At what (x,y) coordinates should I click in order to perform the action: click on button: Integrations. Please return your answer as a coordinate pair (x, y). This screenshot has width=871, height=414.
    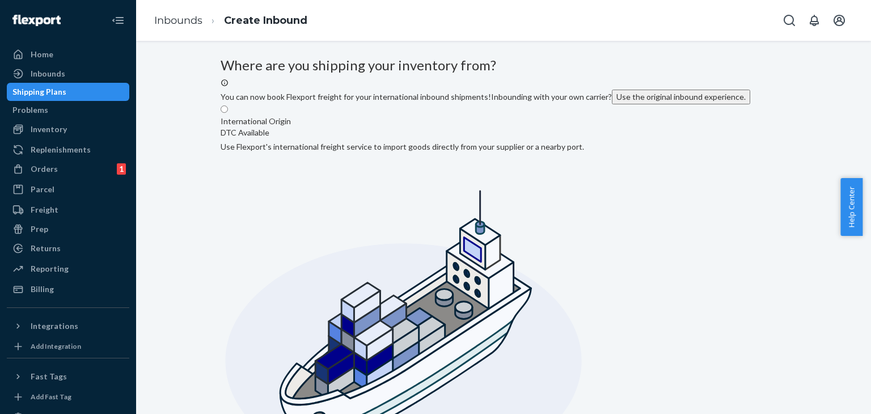
    Looking at the image, I should click on (68, 326).